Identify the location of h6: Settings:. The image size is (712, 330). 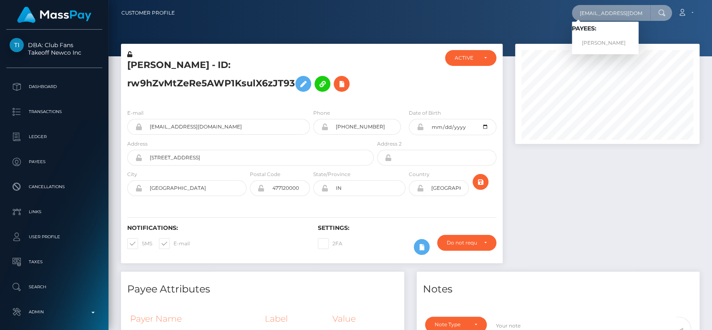
(407, 228).